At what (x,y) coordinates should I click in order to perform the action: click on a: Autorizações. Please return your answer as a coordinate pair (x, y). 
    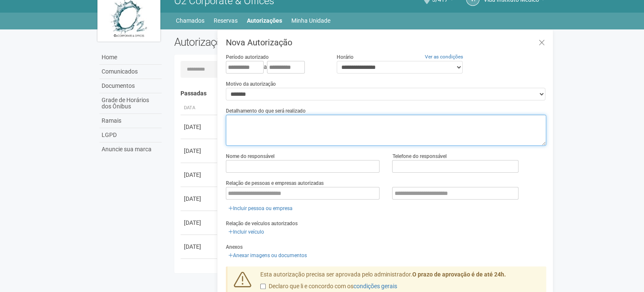
    Looking at the image, I should click on (265, 21).